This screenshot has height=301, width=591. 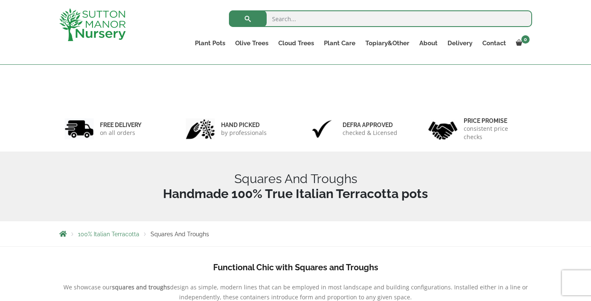 What do you see at coordinates (296, 234) in the screenshot?
I see `nav: Breadcrumbs` at bounding box center [296, 234].